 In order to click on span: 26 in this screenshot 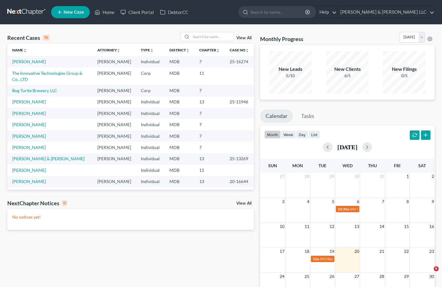, I will do `click(332, 277)`.